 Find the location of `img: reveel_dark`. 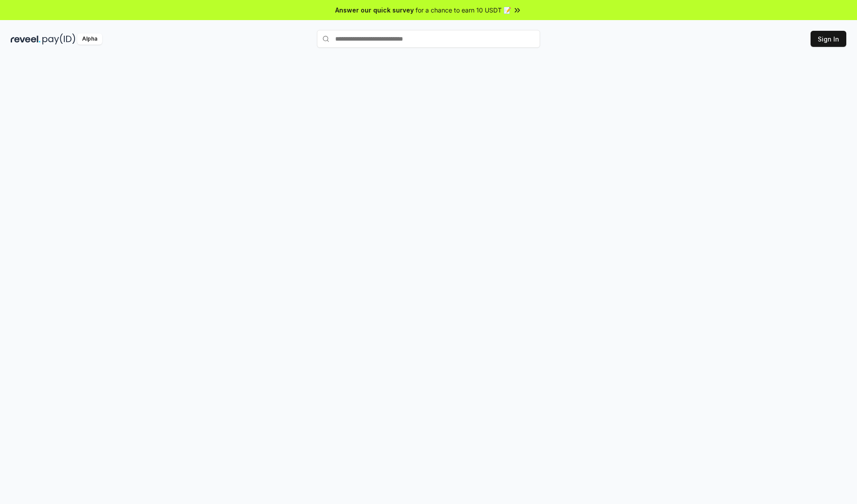

img: reveel_dark is located at coordinates (25, 39).